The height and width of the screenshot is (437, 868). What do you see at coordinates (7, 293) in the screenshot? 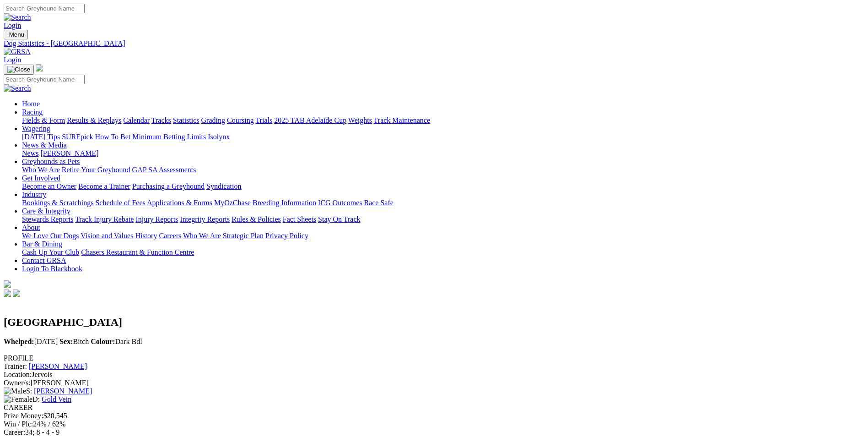
I see `img: facebook.svg` at bounding box center [7, 293].